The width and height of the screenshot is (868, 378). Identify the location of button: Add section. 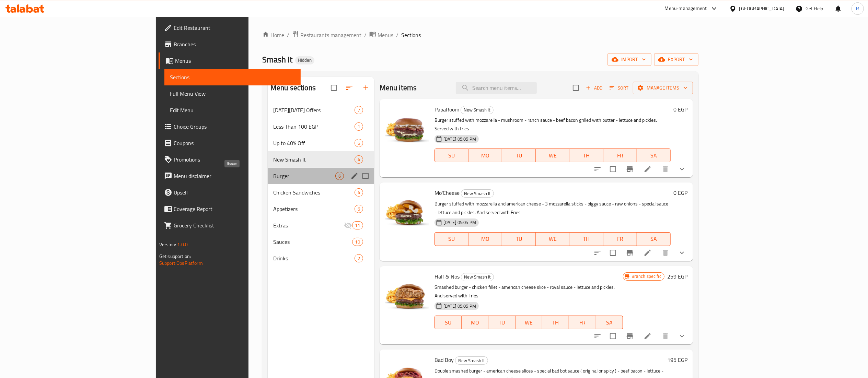
(366, 88).